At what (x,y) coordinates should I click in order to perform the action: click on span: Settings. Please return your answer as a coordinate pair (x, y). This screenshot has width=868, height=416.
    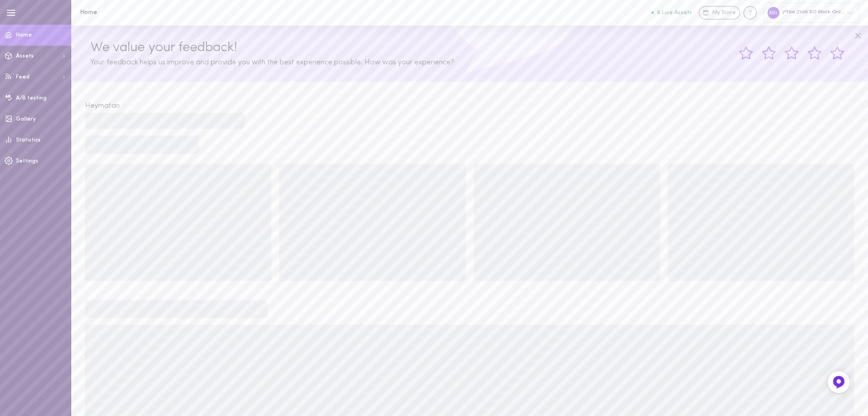
    Looking at the image, I should click on (27, 162).